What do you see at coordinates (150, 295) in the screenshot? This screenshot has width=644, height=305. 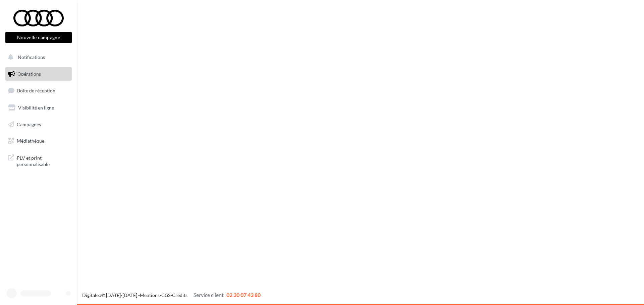 I see `a: Mentions` at bounding box center [150, 295].